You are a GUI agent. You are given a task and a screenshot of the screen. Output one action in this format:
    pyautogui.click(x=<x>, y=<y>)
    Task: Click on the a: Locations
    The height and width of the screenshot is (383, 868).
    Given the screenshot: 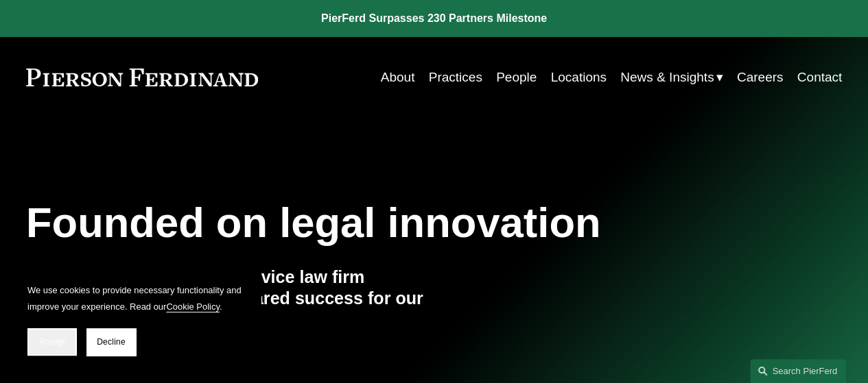 What is the action you would take?
    pyautogui.click(x=578, y=77)
    